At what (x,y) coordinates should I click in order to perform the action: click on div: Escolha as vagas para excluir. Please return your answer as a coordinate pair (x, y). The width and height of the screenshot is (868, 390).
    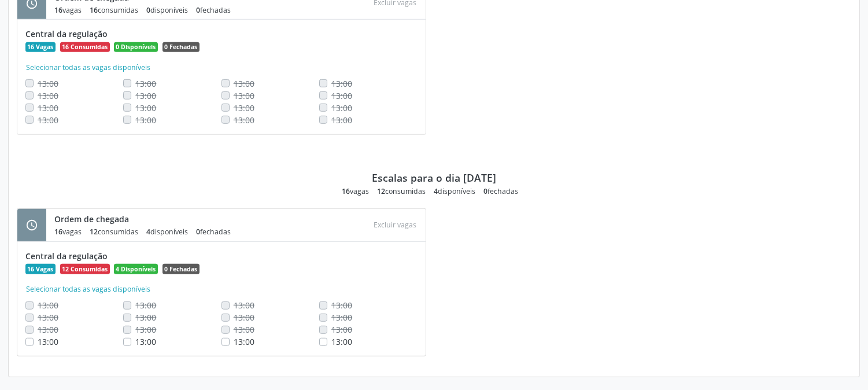
    Looking at the image, I should click on (395, 225).